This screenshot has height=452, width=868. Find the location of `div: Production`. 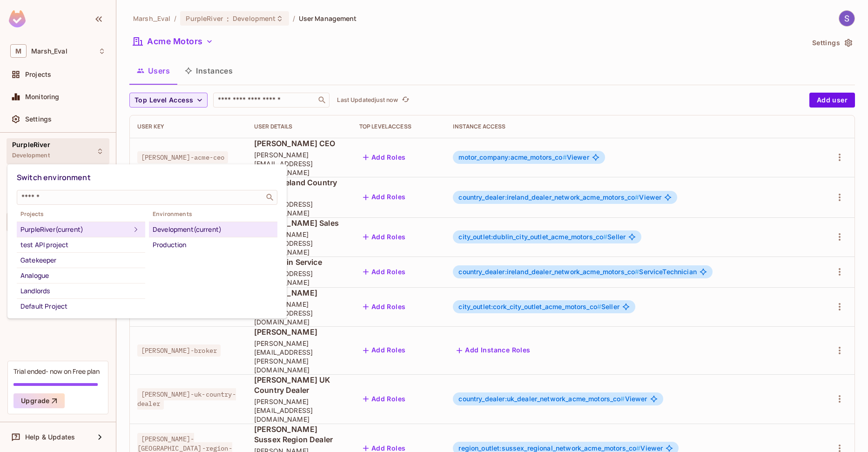

div: Production is located at coordinates (213, 245).